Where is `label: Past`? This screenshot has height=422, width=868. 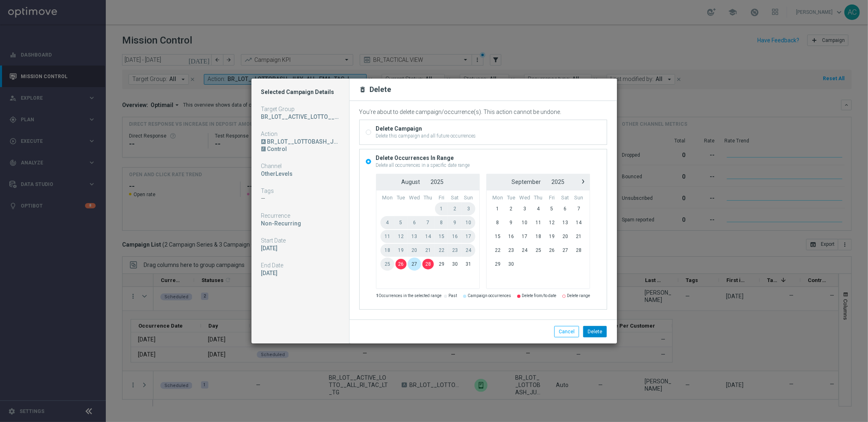
label: Past is located at coordinates (453, 296).